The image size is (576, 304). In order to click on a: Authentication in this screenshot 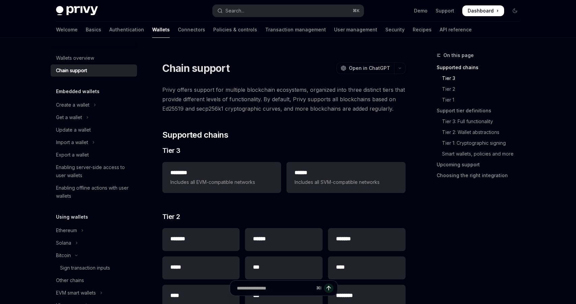, I will do `click(127, 30)`.